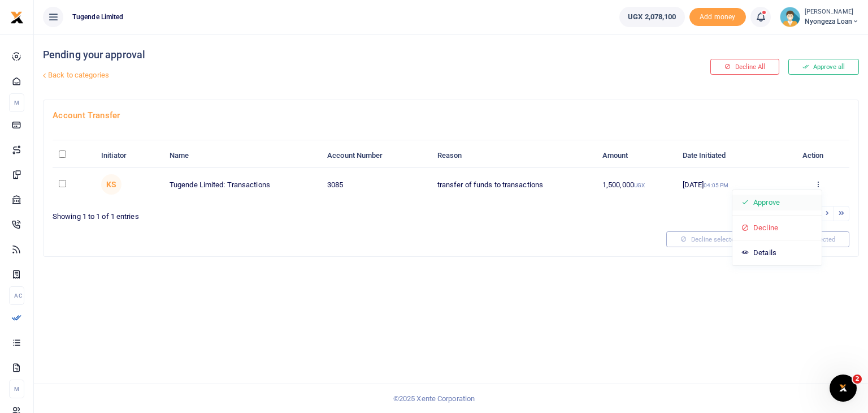 The image size is (868, 413). Describe the element at coordinates (790, 17) in the screenshot. I see `img: profile-user` at that location.